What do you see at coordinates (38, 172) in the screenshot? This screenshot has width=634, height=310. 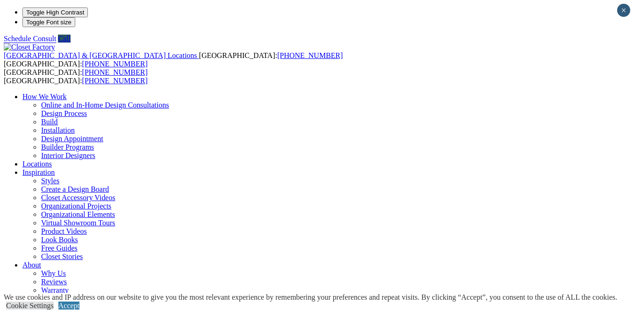 I see `a: Inspiration` at bounding box center [38, 172].